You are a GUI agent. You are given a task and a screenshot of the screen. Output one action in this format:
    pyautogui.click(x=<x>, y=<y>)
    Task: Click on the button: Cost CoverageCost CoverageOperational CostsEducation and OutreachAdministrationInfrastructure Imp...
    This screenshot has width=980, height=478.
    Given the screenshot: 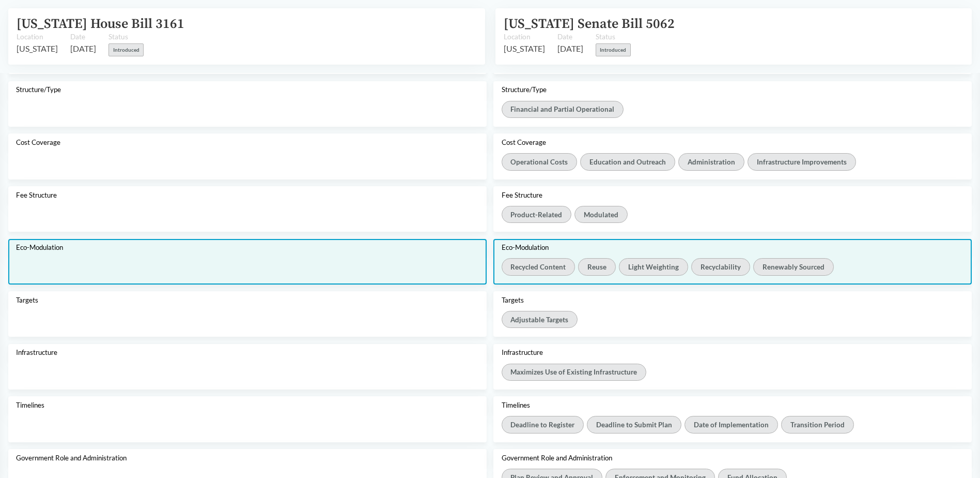 What is the action you would take?
    pyautogui.click(x=490, y=156)
    